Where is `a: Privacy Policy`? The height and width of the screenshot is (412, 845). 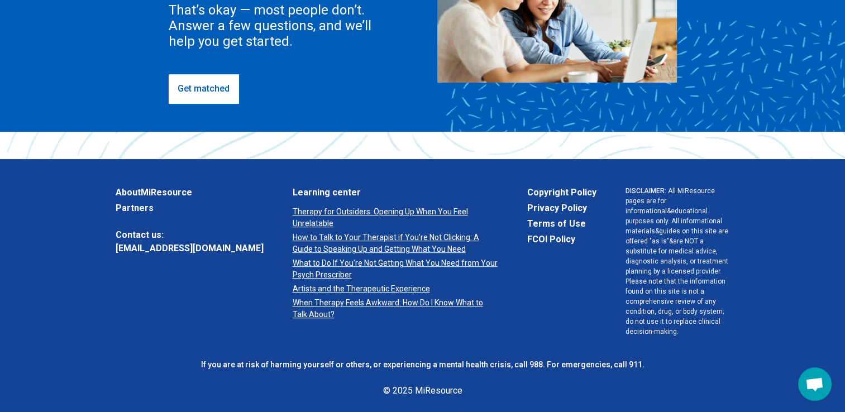 a: Privacy Policy is located at coordinates (562, 208).